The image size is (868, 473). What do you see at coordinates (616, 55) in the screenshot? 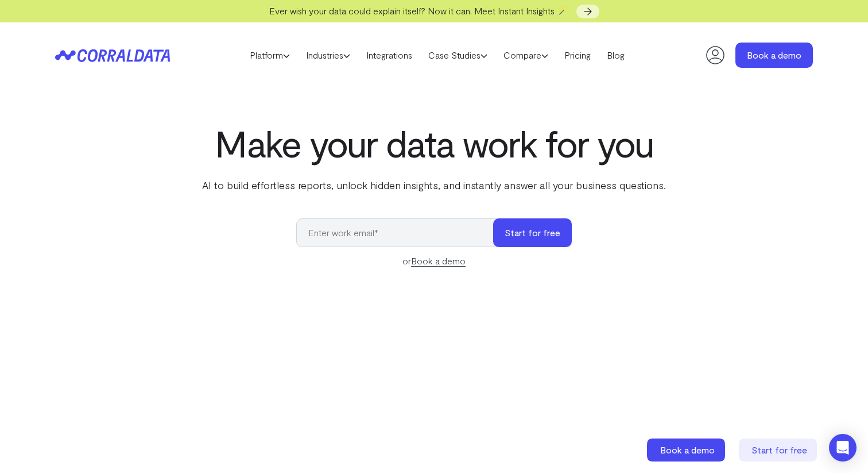
I see `a: Blog` at bounding box center [616, 55].